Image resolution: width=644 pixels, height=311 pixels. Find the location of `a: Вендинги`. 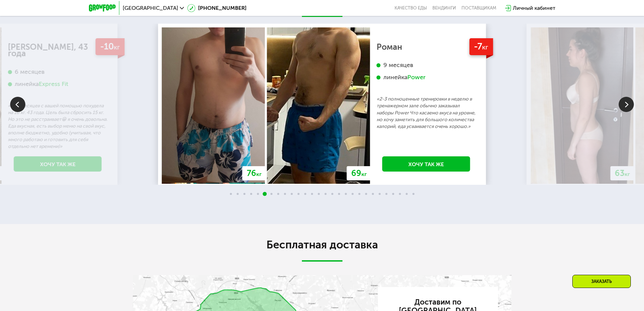

a: Вендинги is located at coordinates (444, 8).